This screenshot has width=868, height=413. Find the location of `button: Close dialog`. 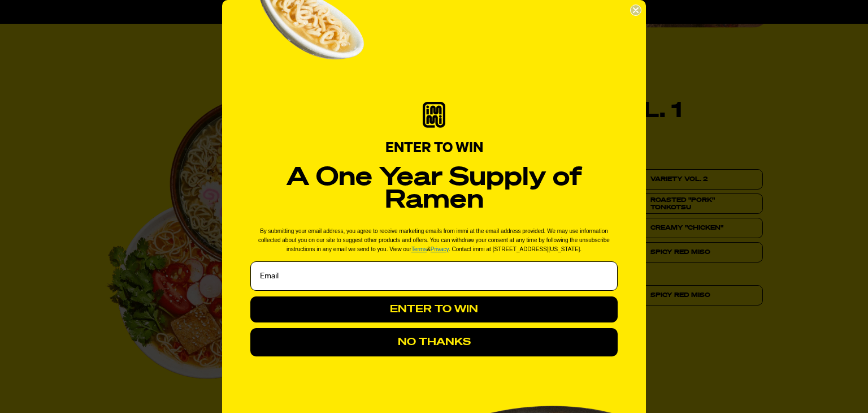

button: Close dialog is located at coordinates (636, 10).